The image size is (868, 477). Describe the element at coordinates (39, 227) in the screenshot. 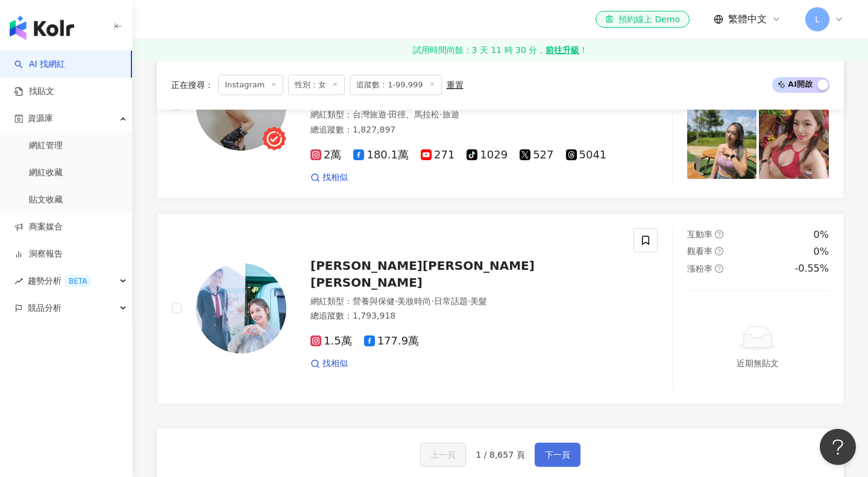

I see `a: 商案媒合` at that location.